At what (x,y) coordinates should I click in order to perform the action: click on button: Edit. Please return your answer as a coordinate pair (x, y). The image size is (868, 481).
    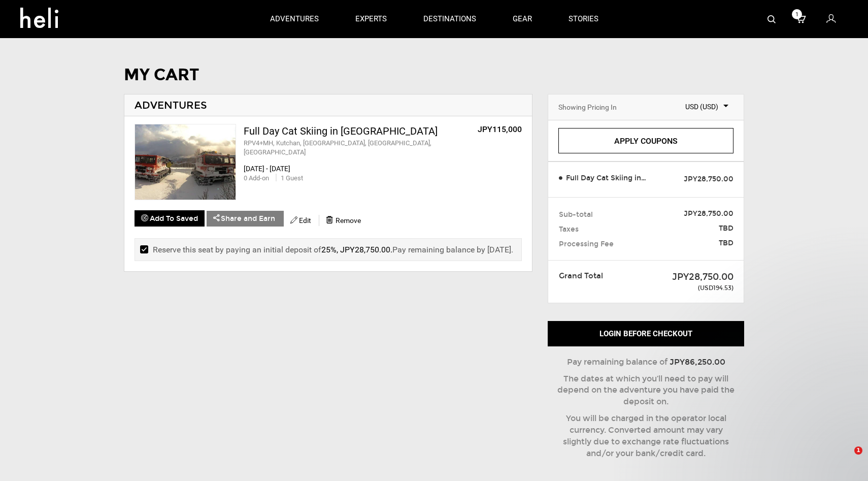
    Looking at the image, I should click on (300, 220).